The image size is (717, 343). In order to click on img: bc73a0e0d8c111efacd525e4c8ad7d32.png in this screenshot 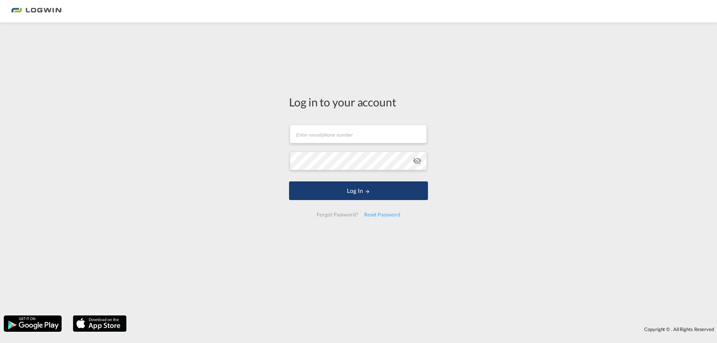, I will do `click(36, 11)`.